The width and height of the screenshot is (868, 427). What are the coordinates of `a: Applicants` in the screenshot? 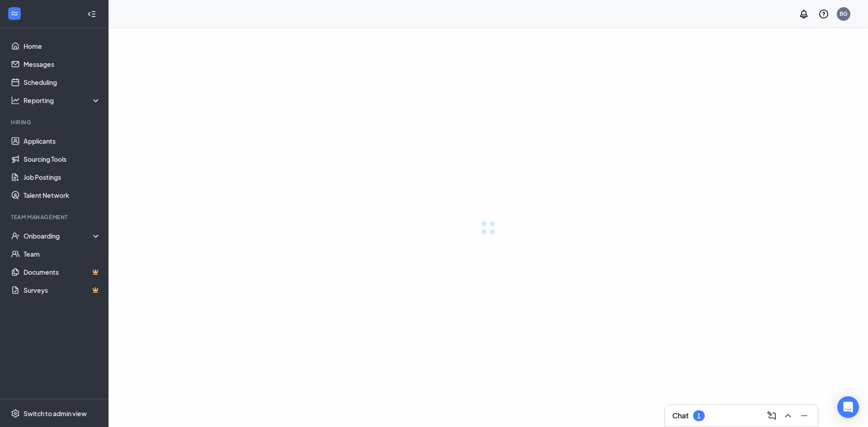 It's located at (62, 141).